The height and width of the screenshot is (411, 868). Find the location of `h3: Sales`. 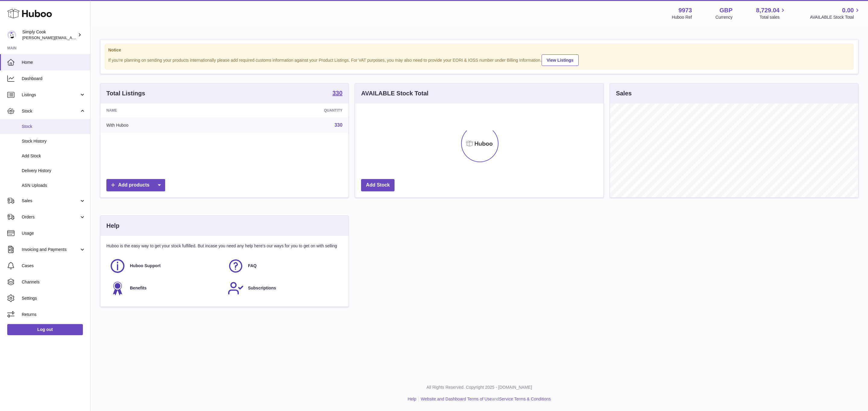

h3: Sales is located at coordinates (624, 94).